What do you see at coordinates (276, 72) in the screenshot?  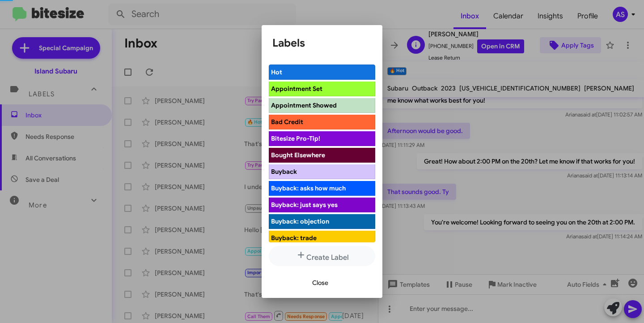 I see `span: Hot` at bounding box center [276, 72].